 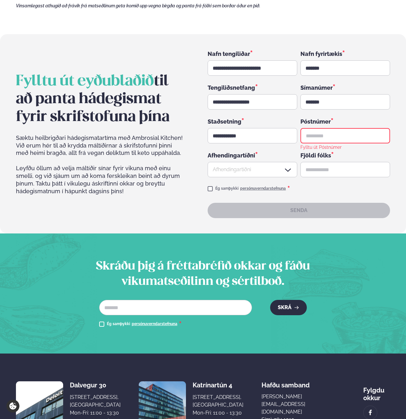 I want to click on div: Afhendingartíðni, so click(x=253, y=155).